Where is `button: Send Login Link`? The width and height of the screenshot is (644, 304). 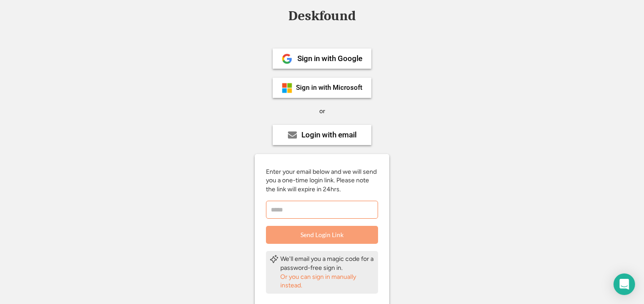 button: Send Login Link is located at coordinates (322, 235).